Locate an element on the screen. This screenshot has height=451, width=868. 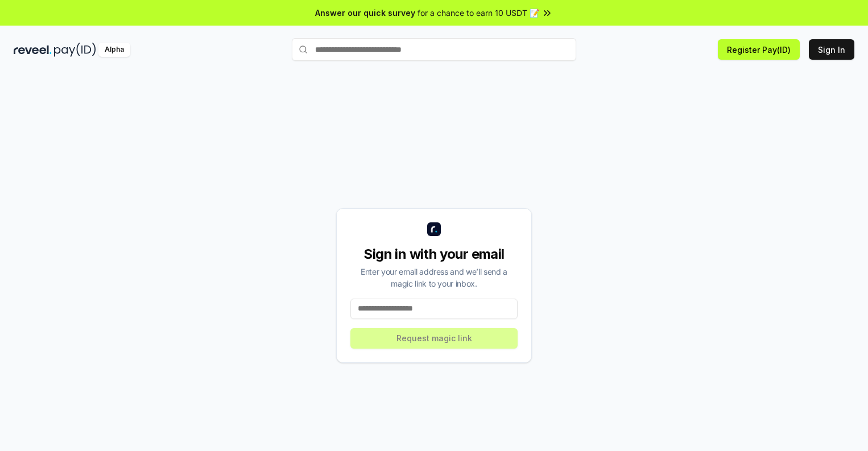
img: logo_small is located at coordinates (434, 229).